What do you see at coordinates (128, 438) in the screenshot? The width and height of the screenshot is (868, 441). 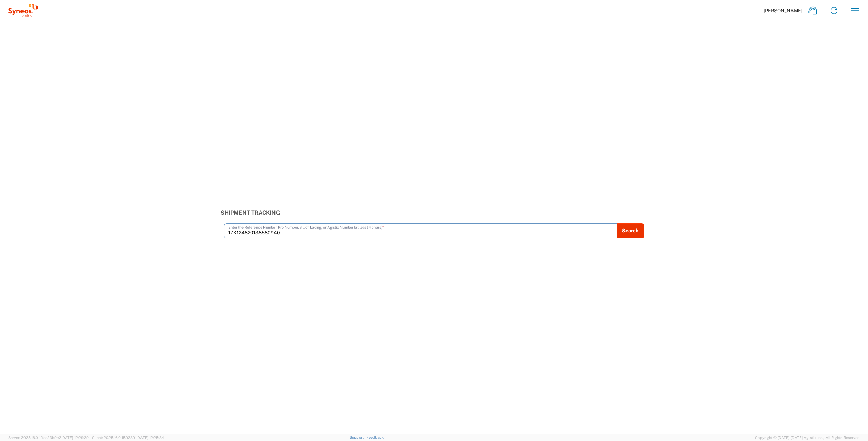 I see `span: Client: 2025.16.0-1592391` at bounding box center [128, 438].